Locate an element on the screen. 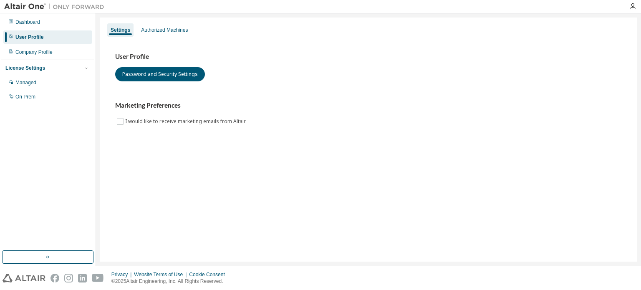  div: Dashboard is located at coordinates (28, 22).